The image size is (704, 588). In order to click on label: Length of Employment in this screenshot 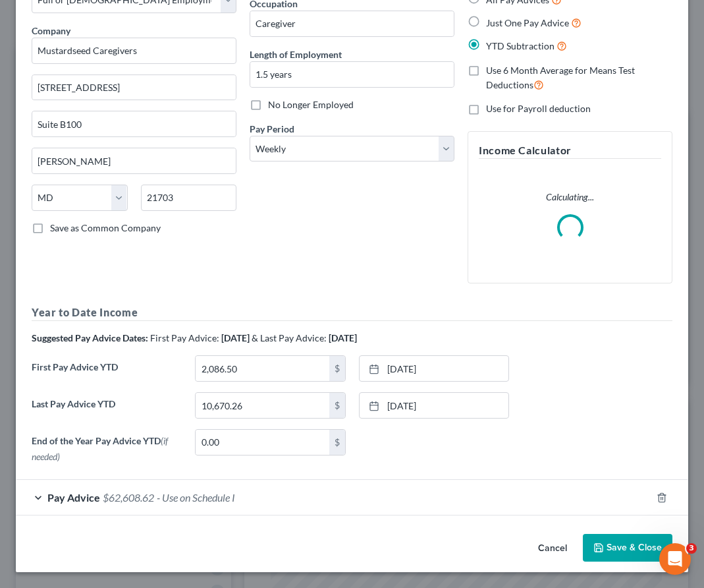, I will do `click(296, 54)`.